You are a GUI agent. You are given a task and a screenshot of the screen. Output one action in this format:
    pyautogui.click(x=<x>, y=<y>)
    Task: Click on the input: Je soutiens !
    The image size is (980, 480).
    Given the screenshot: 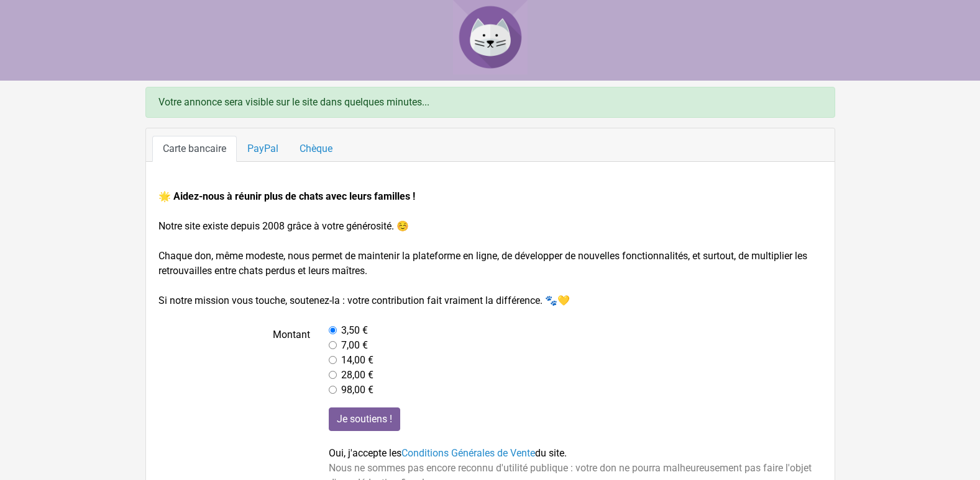 What is the action you would take?
    pyautogui.click(x=364, y=419)
    